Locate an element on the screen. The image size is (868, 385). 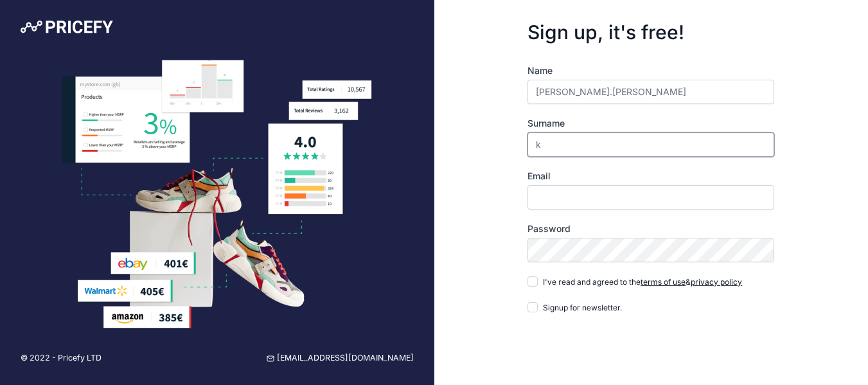
label: Name is located at coordinates (651, 71).